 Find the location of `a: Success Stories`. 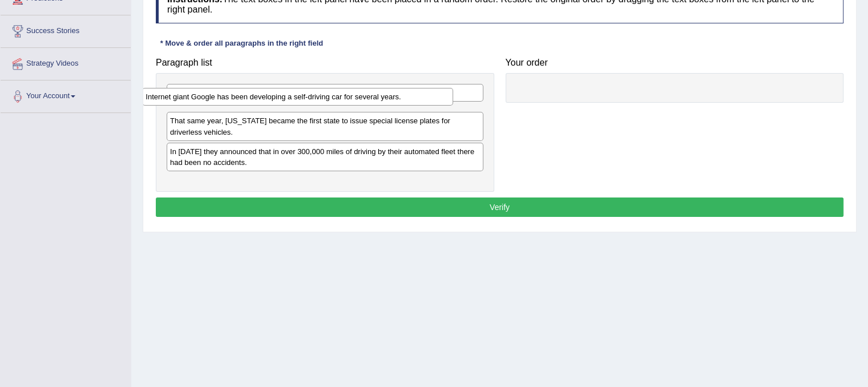

a: Success Stories is located at coordinates (65, 30).